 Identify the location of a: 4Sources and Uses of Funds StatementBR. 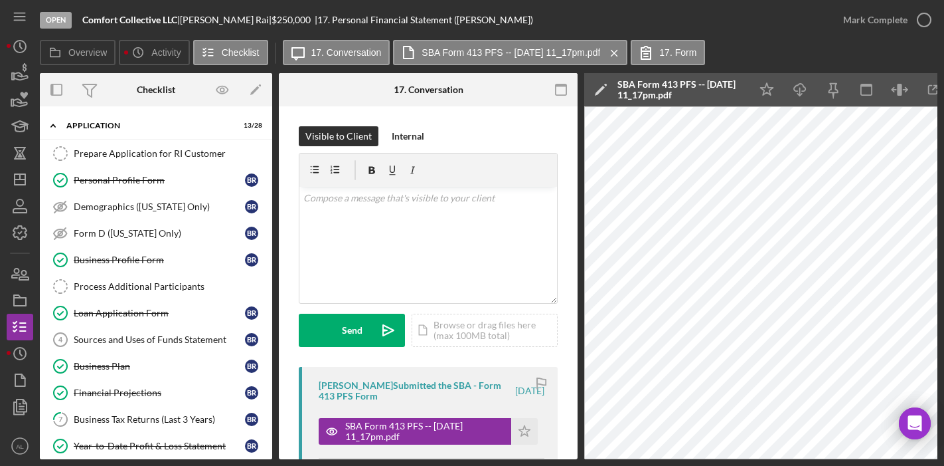
(156, 339).